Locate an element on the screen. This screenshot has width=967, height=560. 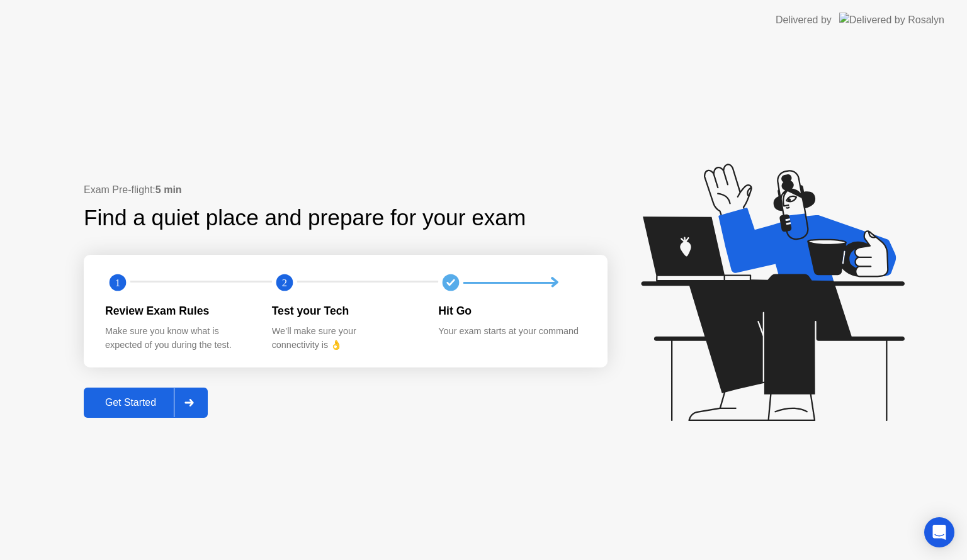
div: Exam Pre-flight: is located at coordinates (345, 190).